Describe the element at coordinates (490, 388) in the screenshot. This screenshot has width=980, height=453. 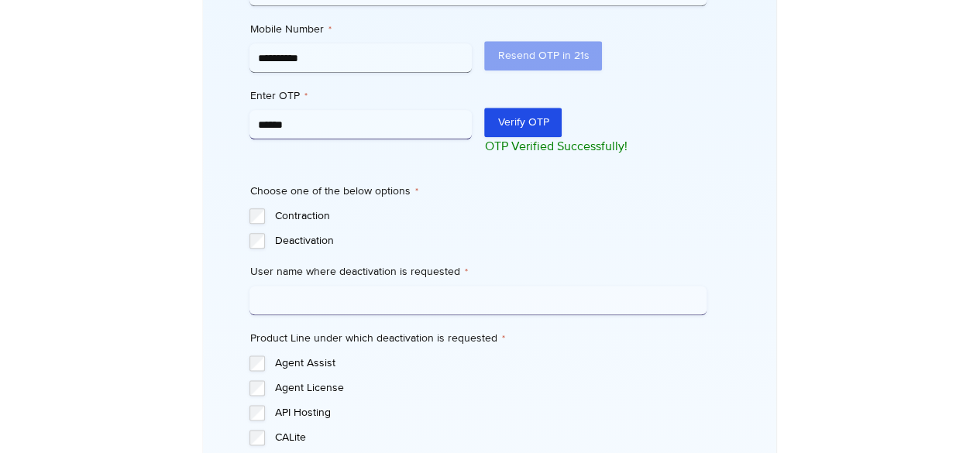
I see `label: Agent License` at that location.